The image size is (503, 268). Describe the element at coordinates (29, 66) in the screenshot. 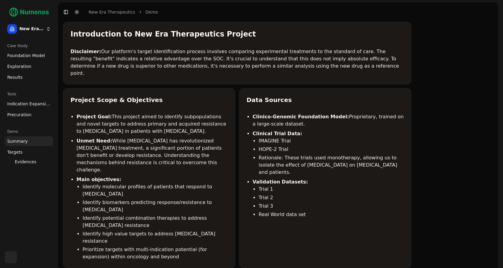

I see `a: Exploration` at that location.